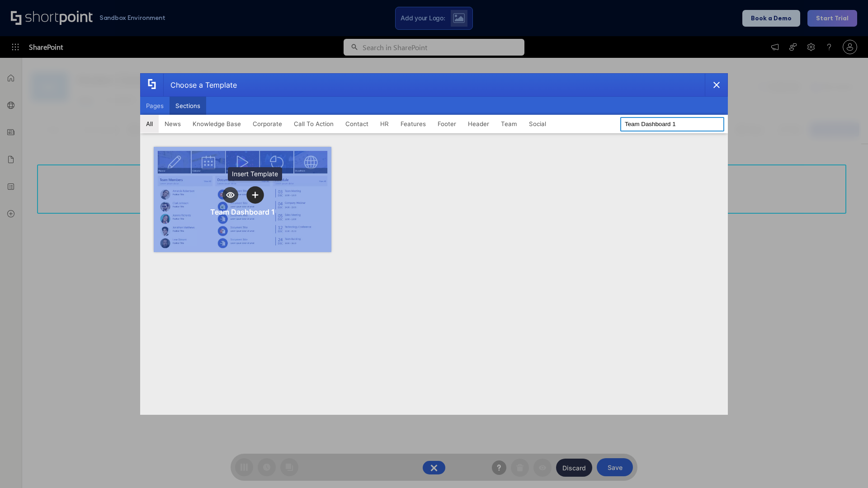  Describe the element at coordinates (216, 124) in the screenshot. I see `button: Knowledge Base` at that location.